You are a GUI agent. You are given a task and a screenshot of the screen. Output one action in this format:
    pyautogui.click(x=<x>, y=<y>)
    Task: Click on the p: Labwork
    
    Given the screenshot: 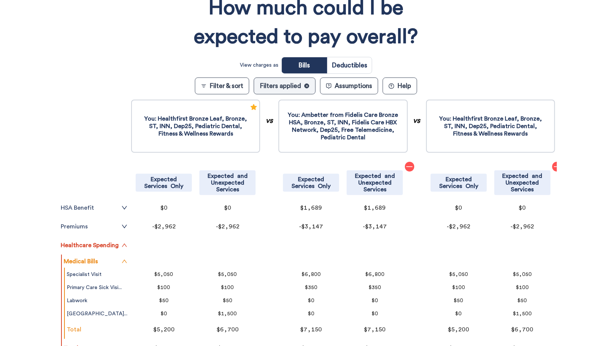 What is the action you would take?
    pyautogui.click(x=97, y=301)
    